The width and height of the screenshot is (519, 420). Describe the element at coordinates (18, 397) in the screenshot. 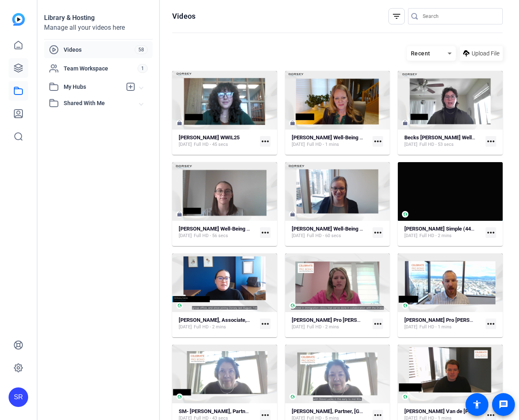

I see `div: SR` at that location.